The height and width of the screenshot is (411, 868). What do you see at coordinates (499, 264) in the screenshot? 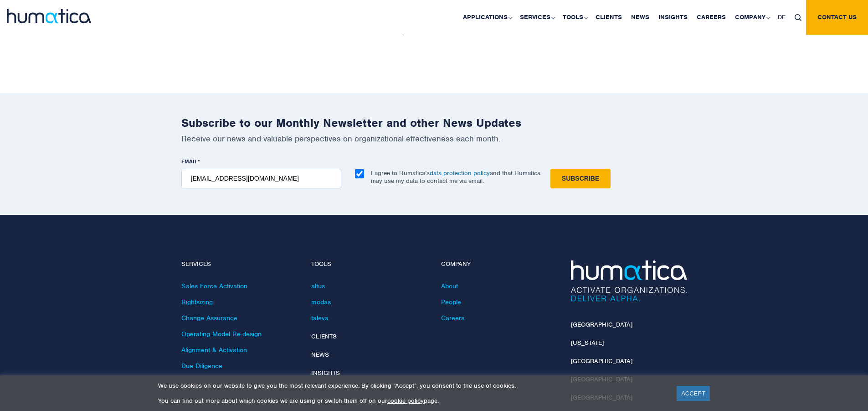
I see `h4: Company` at bounding box center [499, 264].